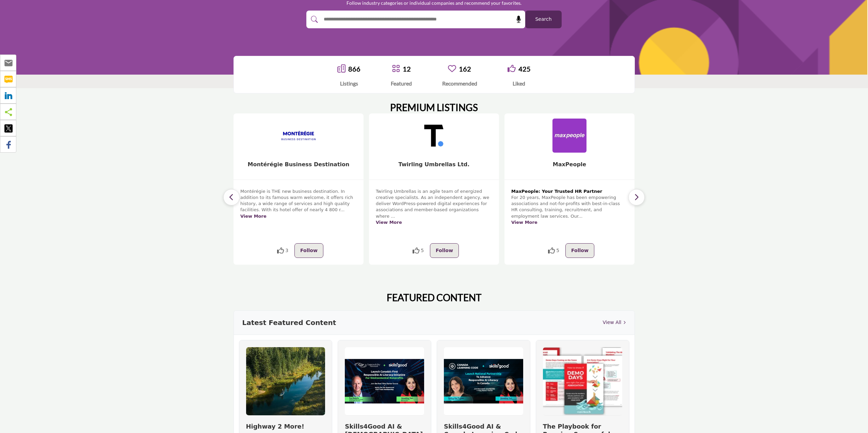  What do you see at coordinates (512, 68) in the screenshot?
I see `i: Go to Liked` at bounding box center [512, 68].